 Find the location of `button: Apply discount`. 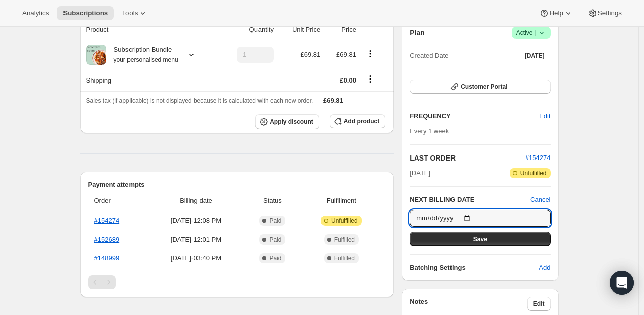

button: Apply discount is located at coordinates (287, 122).